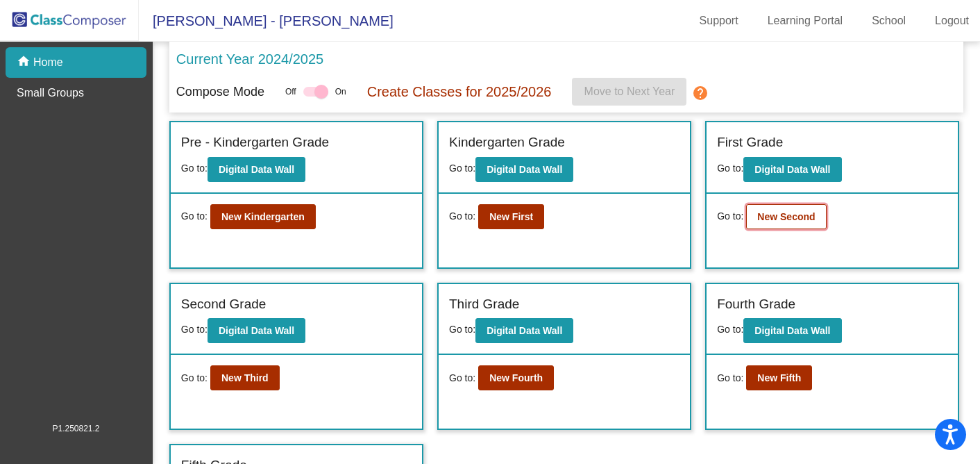 The image size is (980, 464). What do you see at coordinates (756, 305) in the screenshot?
I see `label: Fourth Grade` at bounding box center [756, 305].